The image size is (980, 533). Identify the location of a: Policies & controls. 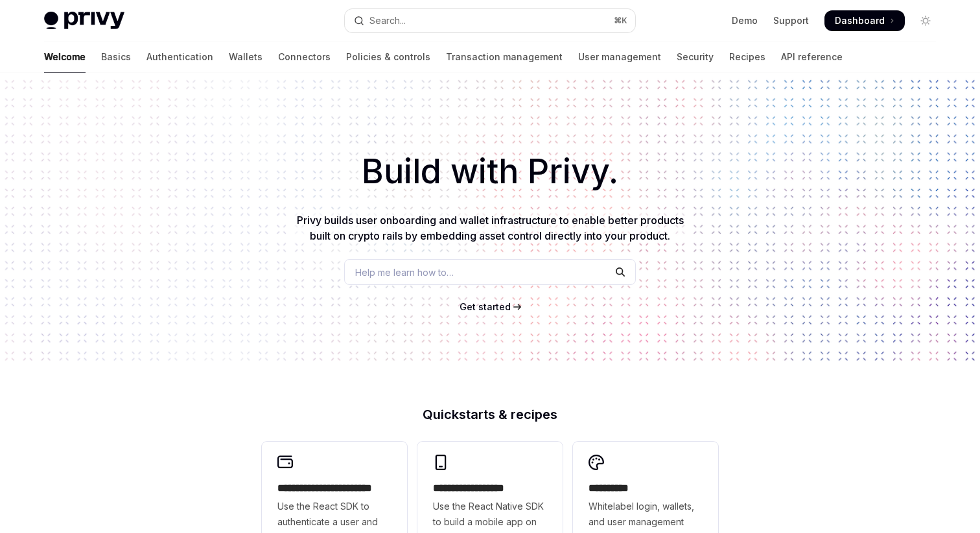
(388, 57).